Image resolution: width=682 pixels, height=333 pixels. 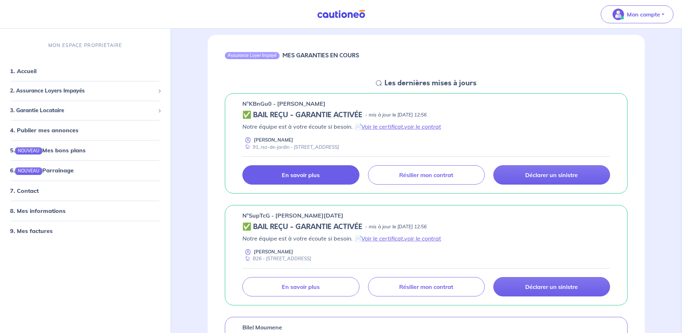 What do you see at coordinates (85, 110) in the screenshot?
I see `div: 3. Garantie Locataire` at bounding box center [85, 110].